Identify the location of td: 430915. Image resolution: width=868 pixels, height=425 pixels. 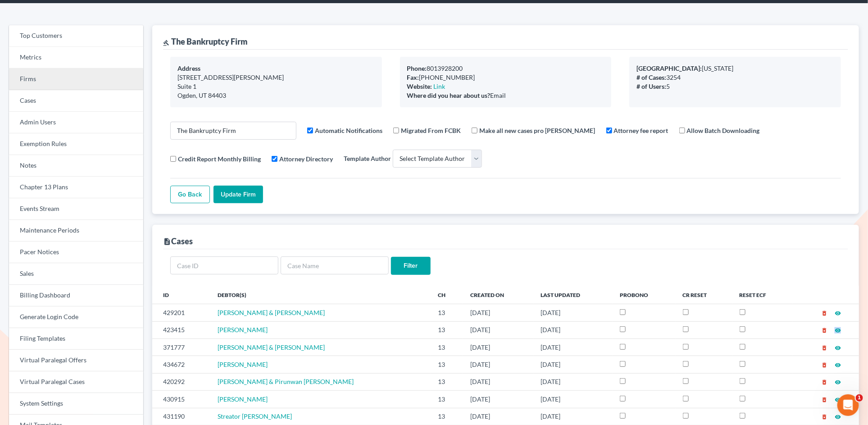
(181, 399).